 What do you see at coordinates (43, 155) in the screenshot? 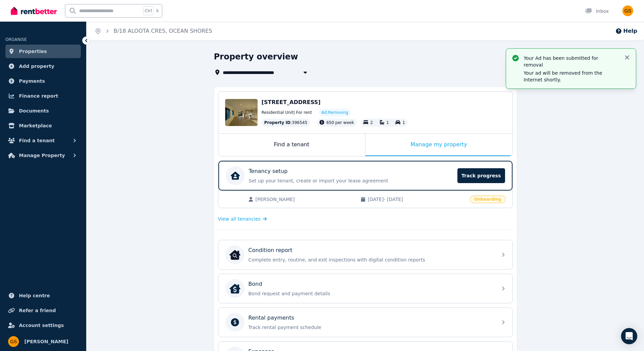
I see `button: Manage Property` at bounding box center [43, 155].